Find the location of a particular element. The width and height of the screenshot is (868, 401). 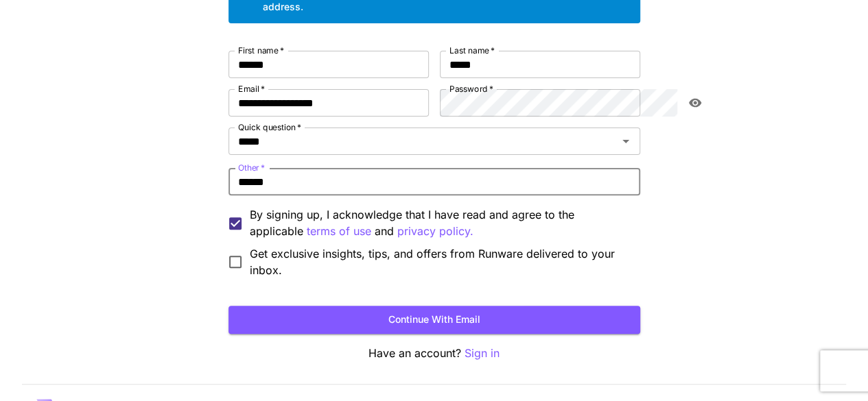

button: toggle password visibility is located at coordinates (695, 103).